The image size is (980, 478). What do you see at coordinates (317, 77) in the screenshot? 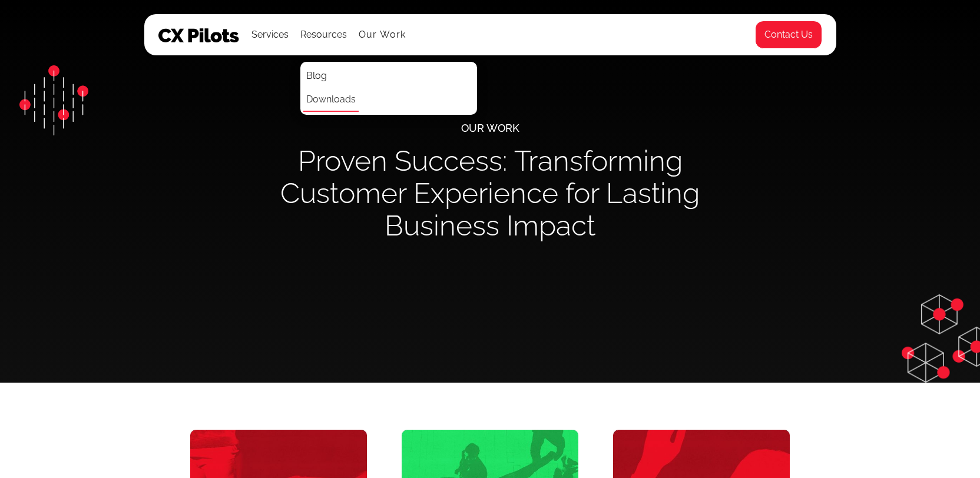
I see `a: Blog` at bounding box center [317, 77].